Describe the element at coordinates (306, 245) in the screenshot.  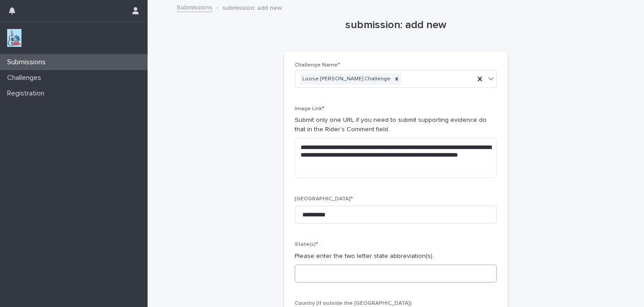
I see `span: State(s)` at that location.